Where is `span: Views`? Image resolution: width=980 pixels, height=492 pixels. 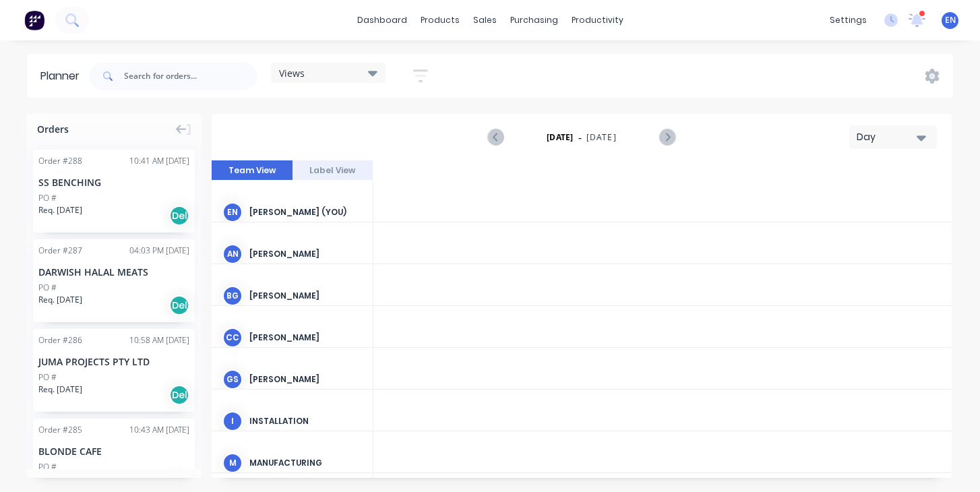
span: Views is located at coordinates (292, 73).